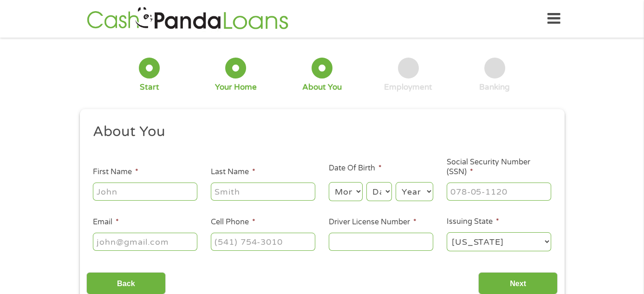  Describe the element at coordinates (355, 168) in the screenshot. I see `label: Date Of Birth` at that location.